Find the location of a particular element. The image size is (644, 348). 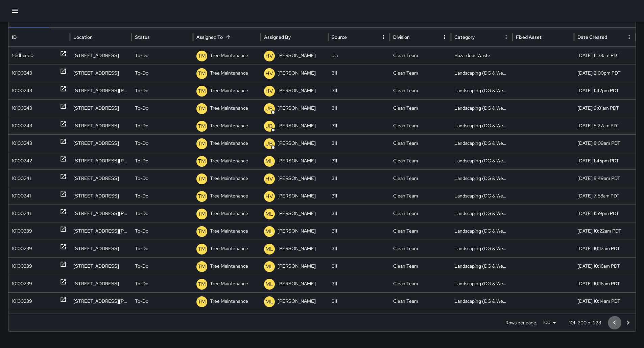

button: Date Created column menu is located at coordinates (630, 37).